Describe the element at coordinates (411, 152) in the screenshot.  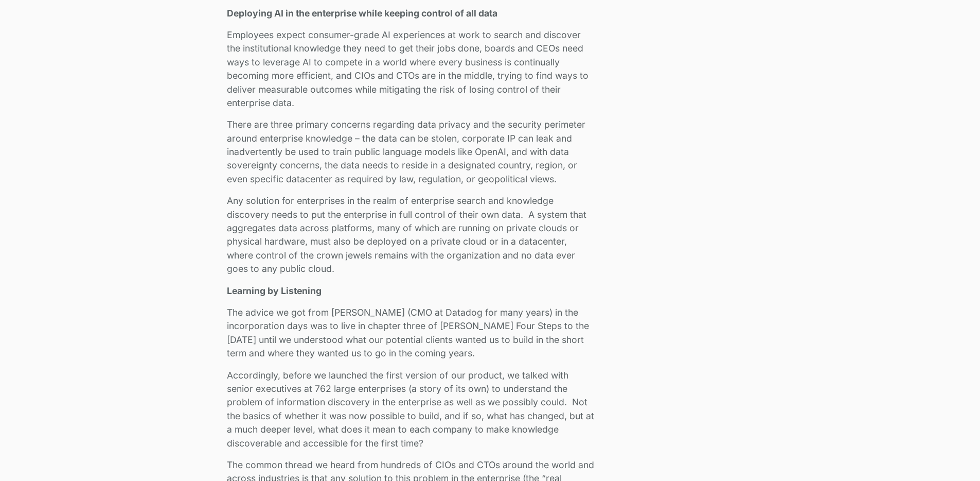
I see `p: There are three primary concerns regarding data privacy and the security perimeter around enterpr...` at that location.